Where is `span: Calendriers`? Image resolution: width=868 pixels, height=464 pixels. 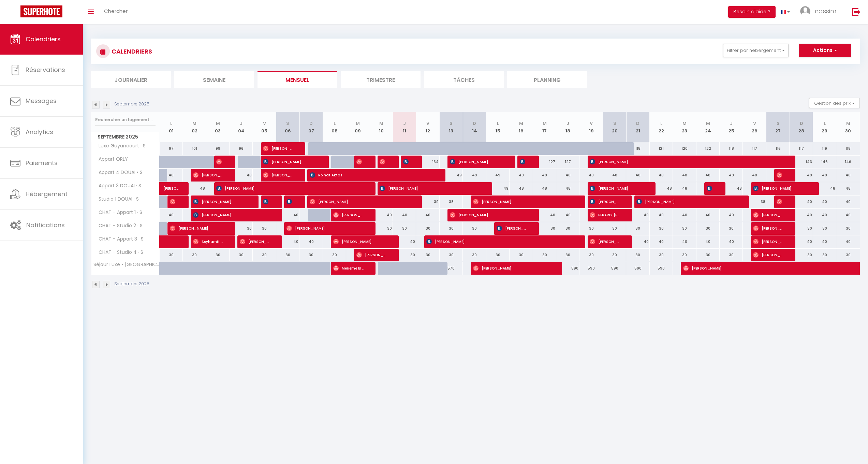
span: Calendriers is located at coordinates (43, 39).